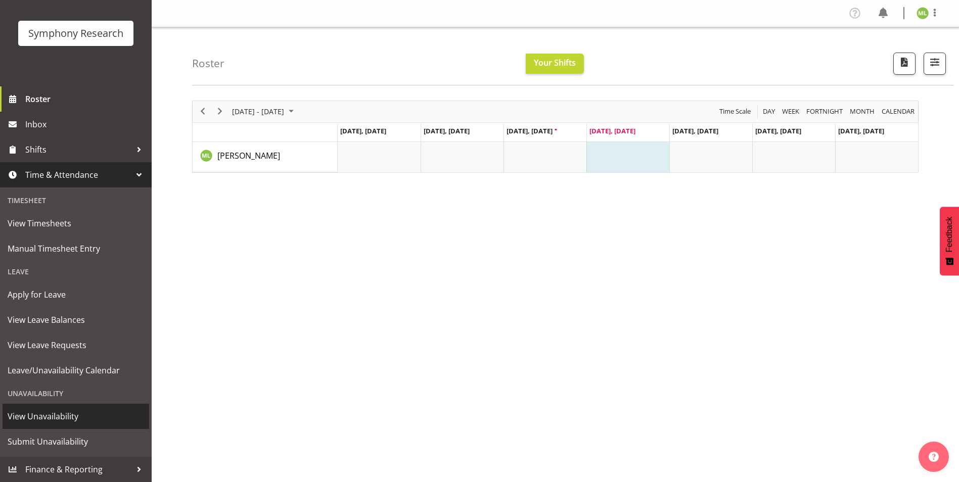 This screenshot has height=482, width=959. Describe the element at coordinates (76, 371) in the screenshot. I see `a: Leave/Unavailability Calendar` at that location.